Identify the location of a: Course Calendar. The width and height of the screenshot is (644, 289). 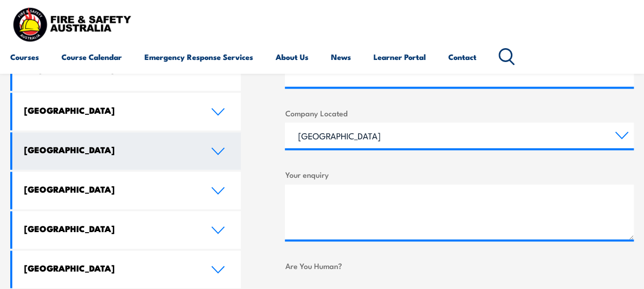
(92, 57).